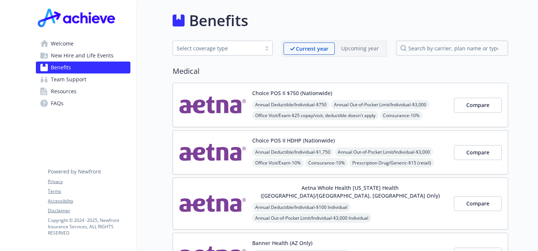  What do you see at coordinates (62, 44) in the screenshot?
I see `span: Welcome` at bounding box center [62, 44].